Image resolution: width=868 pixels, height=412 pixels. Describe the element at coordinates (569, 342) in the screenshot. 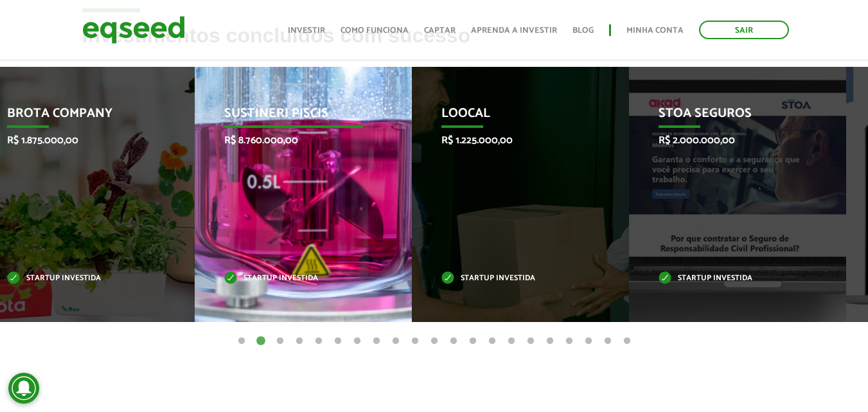

I see `button: 18 of 21` at that location.